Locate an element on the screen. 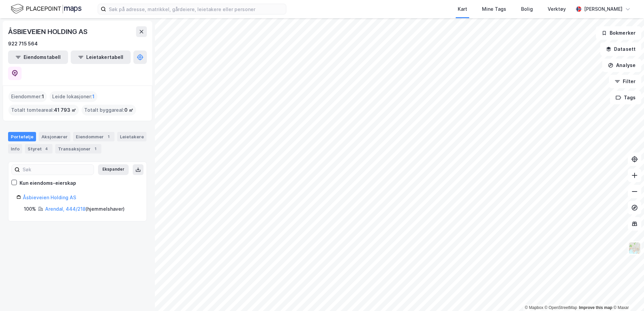 The width and height of the screenshot is (644, 311). div: Verktøy is located at coordinates (557, 9).